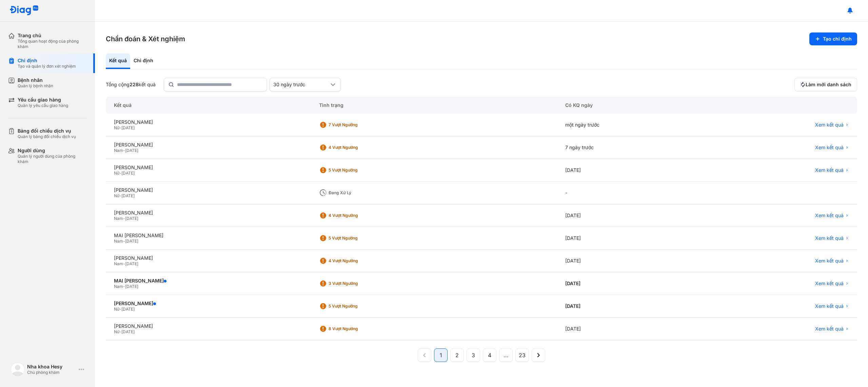  Describe the element at coordinates (356, 193) in the screenshot. I see `div: Đang xử lý` at that location.